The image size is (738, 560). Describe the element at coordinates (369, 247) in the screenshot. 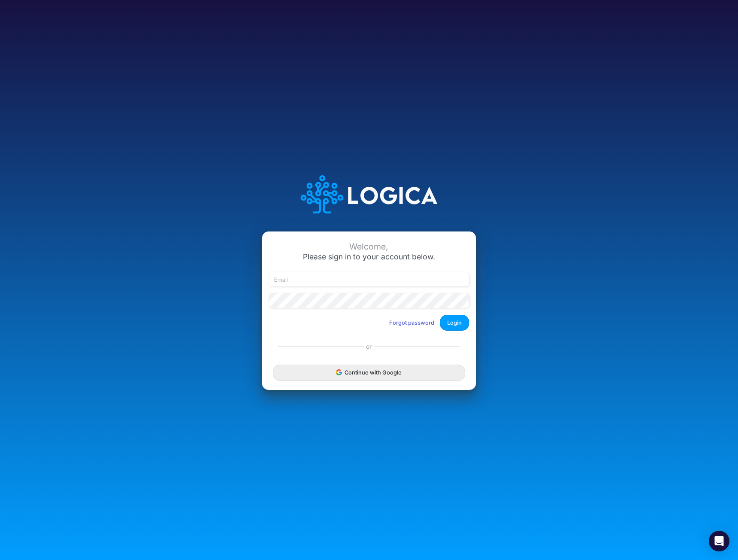

I see `div: Welcome,` at that location.